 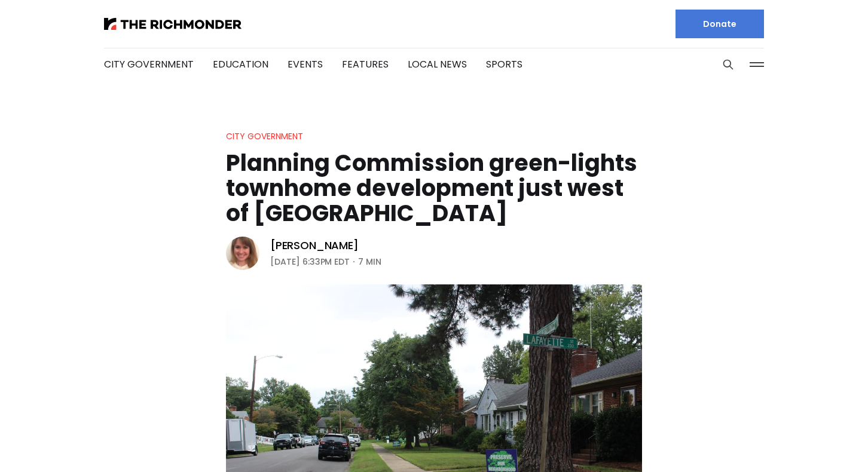 What do you see at coordinates (720, 24) in the screenshot?
I see `a: Donate` at bounding box center [720, 24].